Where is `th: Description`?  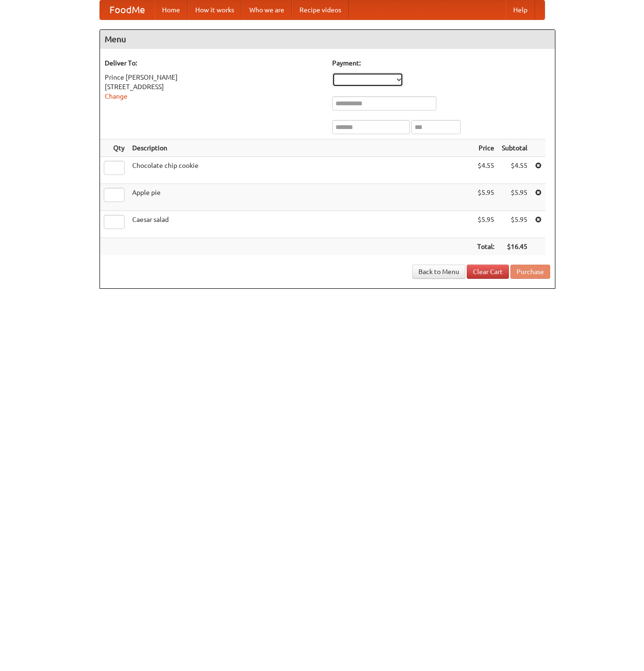 th: Description is located at coordinates (301, 148).